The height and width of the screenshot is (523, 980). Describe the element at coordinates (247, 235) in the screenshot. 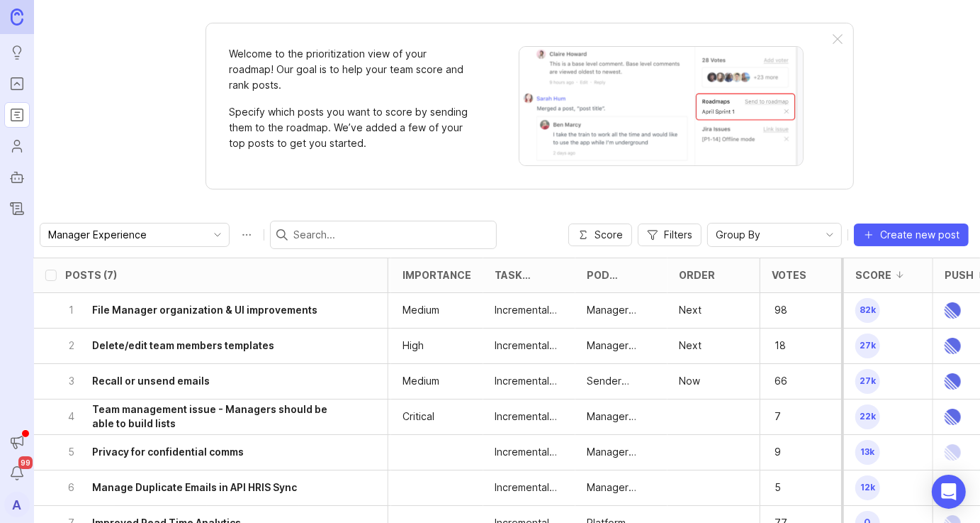

I see `button: Roadmap options` at that location.